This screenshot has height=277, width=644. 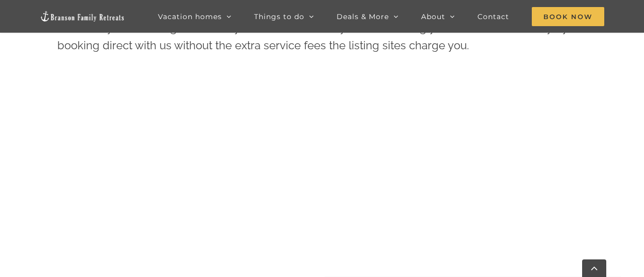 I want to click on span: Contact, so click(x=493, y=16).